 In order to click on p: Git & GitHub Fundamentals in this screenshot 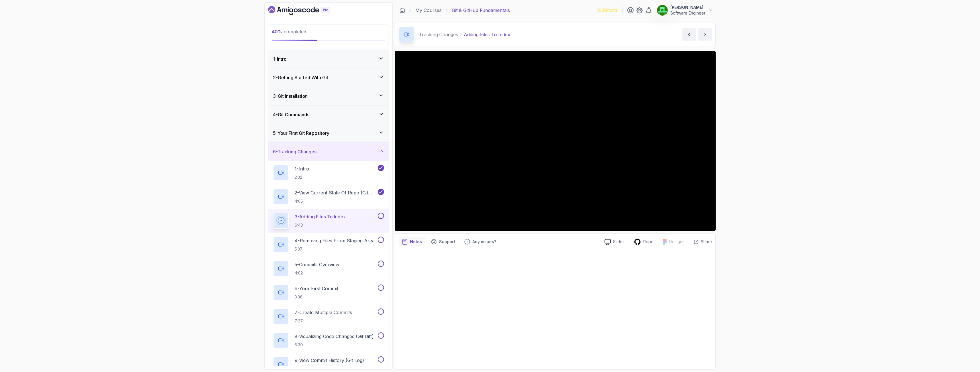, I will do `click(481, 10)`.